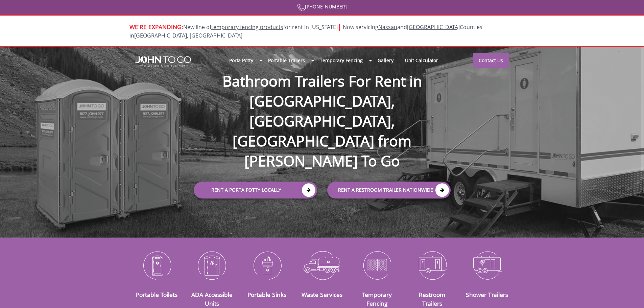  What do you see at coordinates (421, 60) in the screenshot?
I see `a: Unit Calculator` at bounding box center [421, 60].